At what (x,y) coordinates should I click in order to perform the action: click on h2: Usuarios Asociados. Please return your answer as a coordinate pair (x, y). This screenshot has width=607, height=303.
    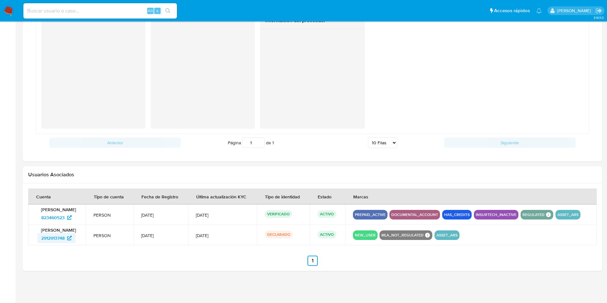
    Looking at the image, I should click on (312, 175).